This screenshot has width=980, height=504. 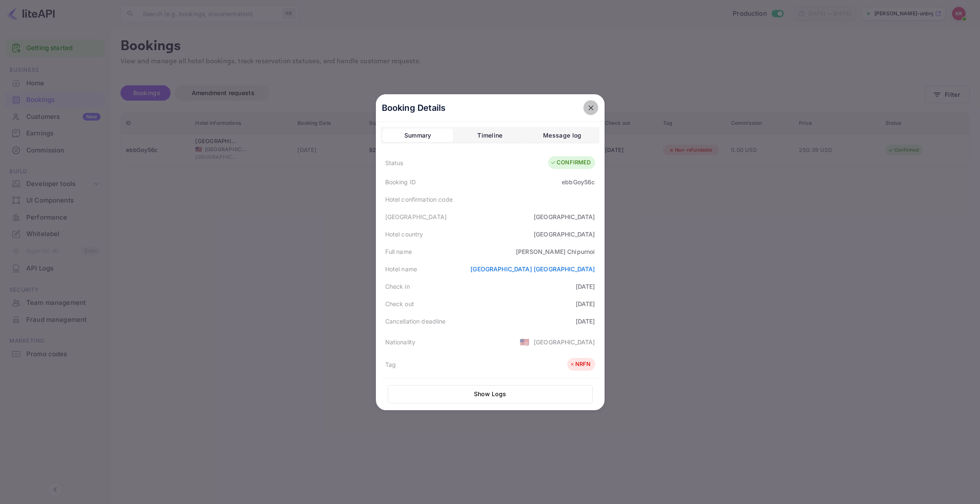 What do you see at coordinates (398, 286) in the screenshot?
I see `div: Check in` at bounding box center [398, 286].